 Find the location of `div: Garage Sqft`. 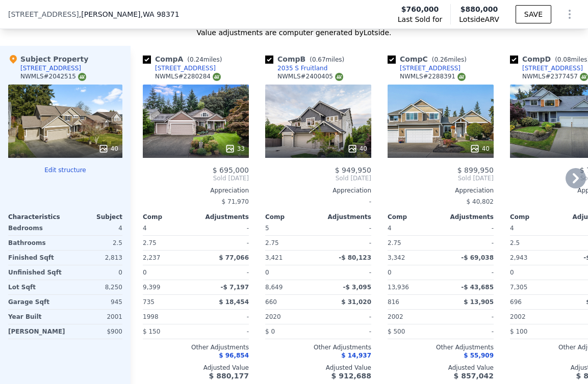

div: Garage Sqft is located at coordinates (36, 302).